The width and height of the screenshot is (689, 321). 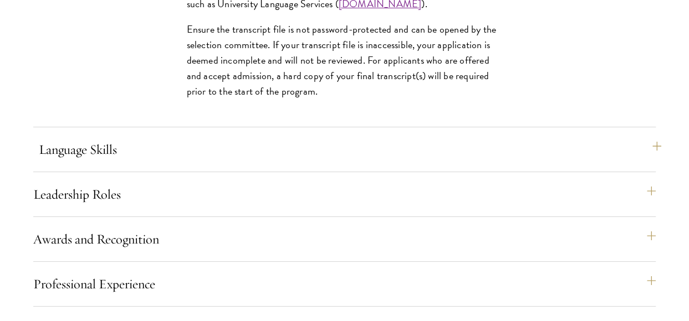 What do you see at coordinates (350, 150) in the screenshot?
I see `button: Language Skills` at bounding box center [350, 150].